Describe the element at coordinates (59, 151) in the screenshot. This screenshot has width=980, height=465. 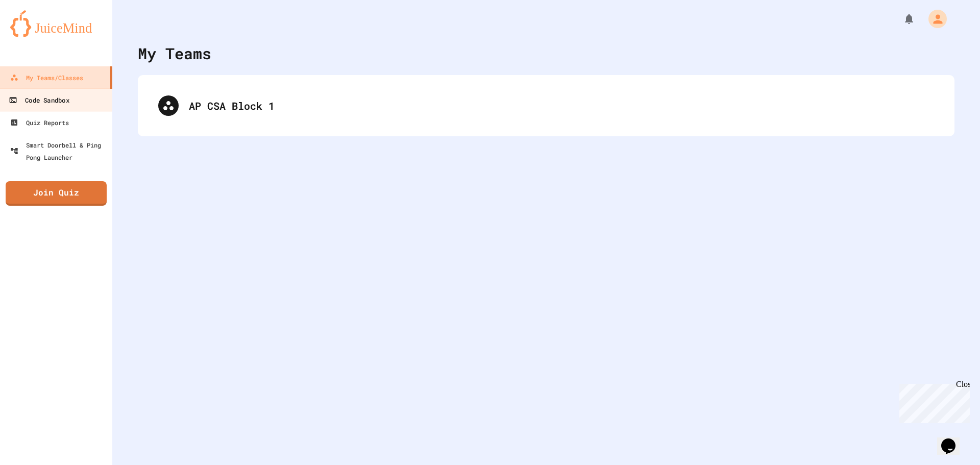
I see `div: Smart Doorbell & Ping Pong Launcher` at that location.